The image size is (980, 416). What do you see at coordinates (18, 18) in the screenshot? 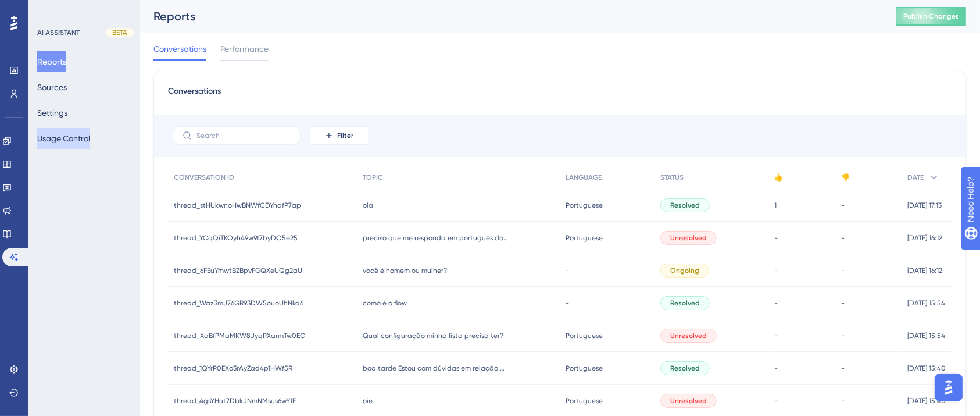
I see `button: Open AI Assistant Launcher` at bounding box center [18, 18].